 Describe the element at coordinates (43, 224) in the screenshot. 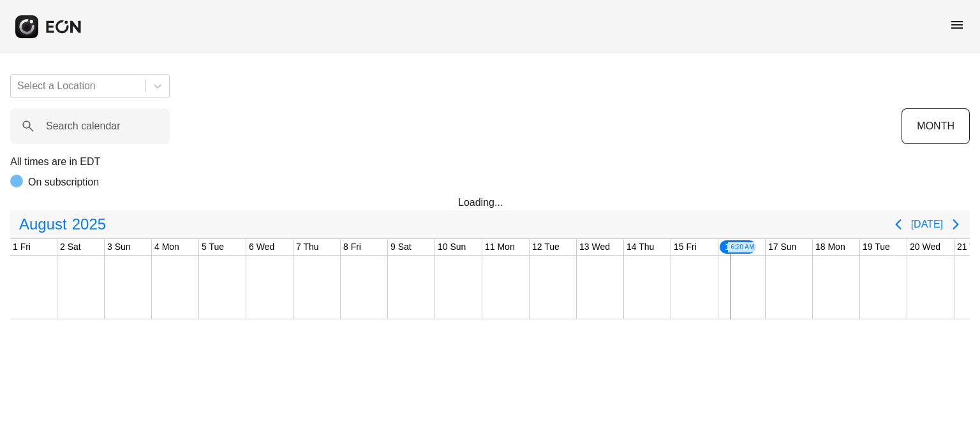

I see `span: August` at that location.